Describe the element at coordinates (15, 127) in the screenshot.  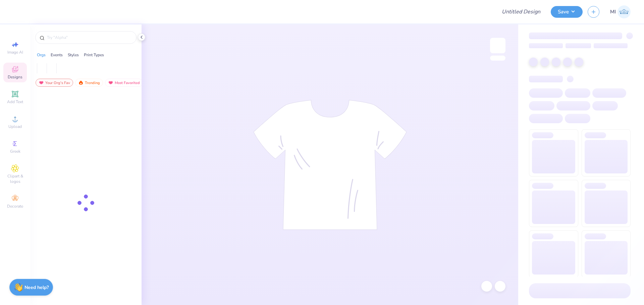
I see `span: Upload` at that location.